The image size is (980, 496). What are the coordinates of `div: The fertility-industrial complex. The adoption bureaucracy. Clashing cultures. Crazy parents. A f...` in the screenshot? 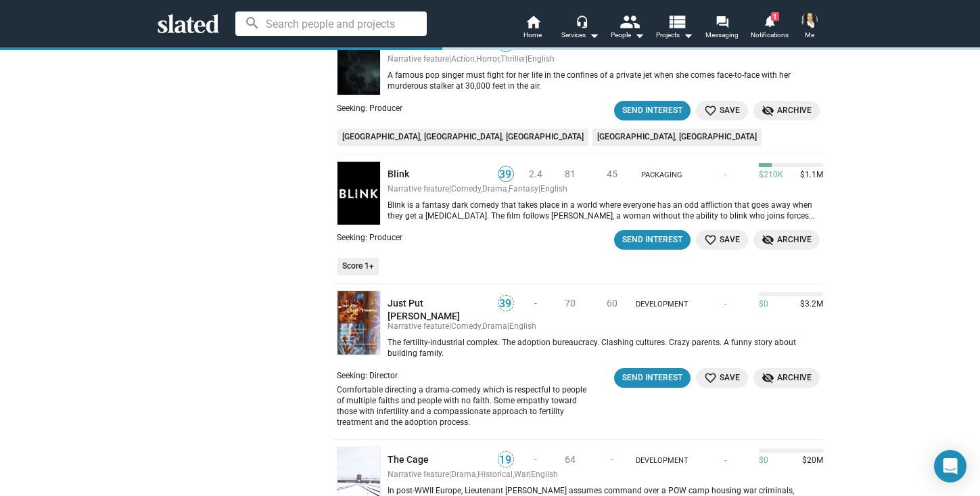 It's located at (605, 349).